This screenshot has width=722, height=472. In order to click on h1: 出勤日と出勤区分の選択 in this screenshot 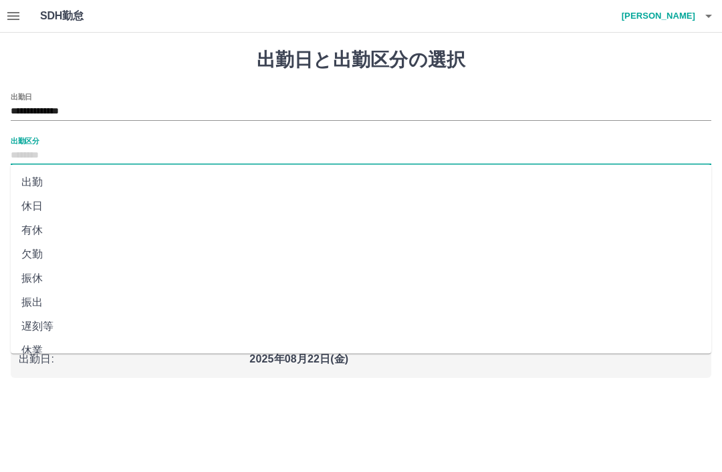, I will do `click(361, 60)`.